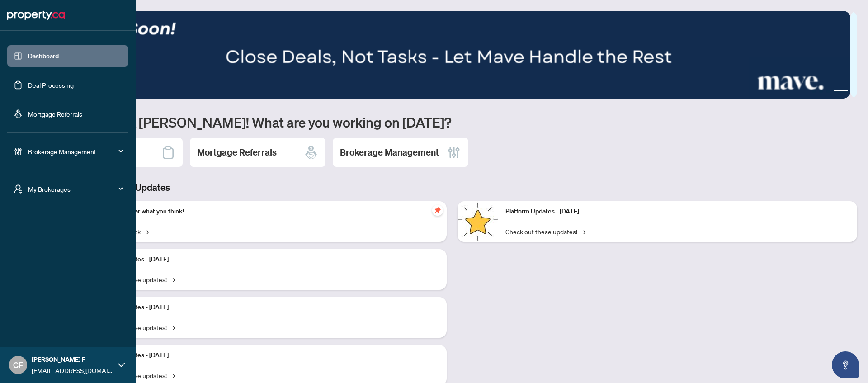 The image size is (868, 383). Describe the element at coordinates (389, 152) in the screenshot. I see `h2: Brokerage Management` at that location.